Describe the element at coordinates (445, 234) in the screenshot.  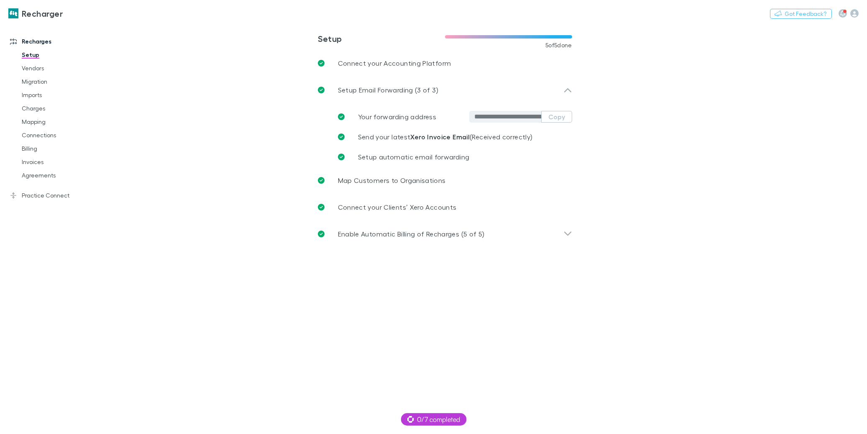
I see `div: Enable Automatic Billing of Recharges (5 of 5)` at that location.